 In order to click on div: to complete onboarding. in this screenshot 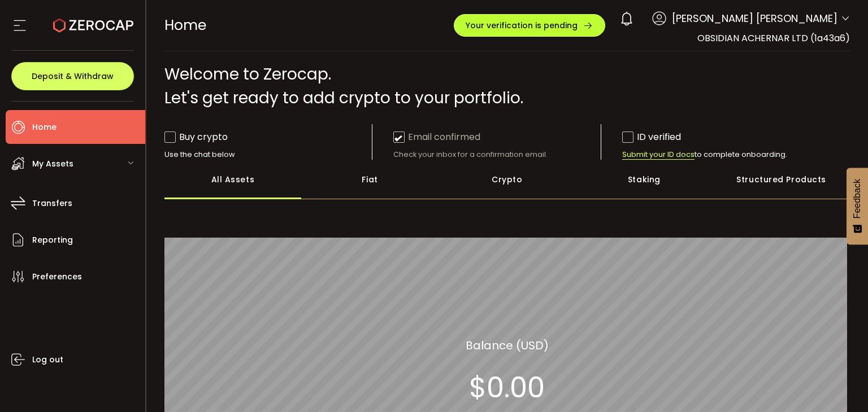, I will do `click(726, 155)`.